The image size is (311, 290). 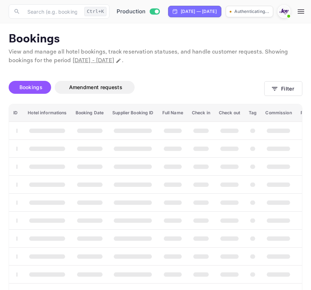 What do you see at coordinates (278, 113) in the screenshot?
I see `th: Commission` at bounding box center [278, 113].